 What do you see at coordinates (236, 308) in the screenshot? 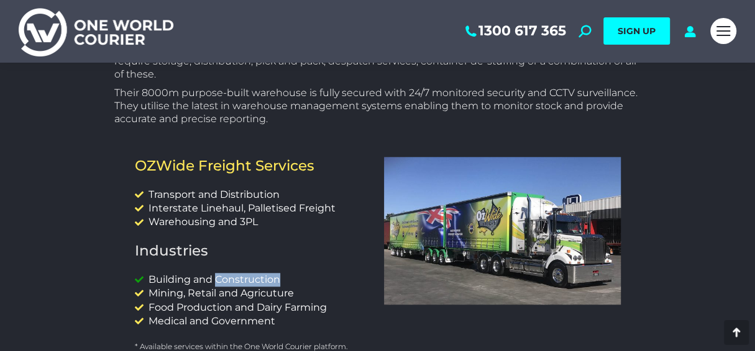
I see `span: Food Production and Dairy Farming` at bounding box center [236, 308].